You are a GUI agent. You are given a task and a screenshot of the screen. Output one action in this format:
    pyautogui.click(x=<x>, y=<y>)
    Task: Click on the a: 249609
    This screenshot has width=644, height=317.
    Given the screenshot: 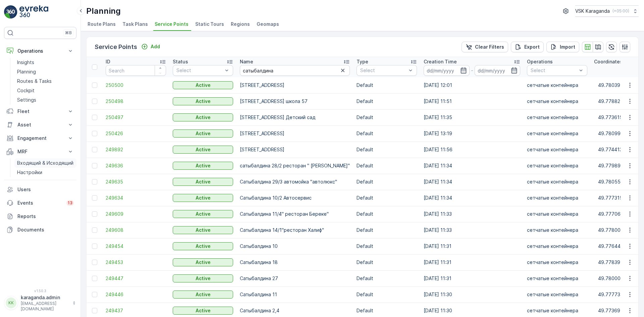 What is the action you would take?
    pyautogui.click(x=135, y=214)
    